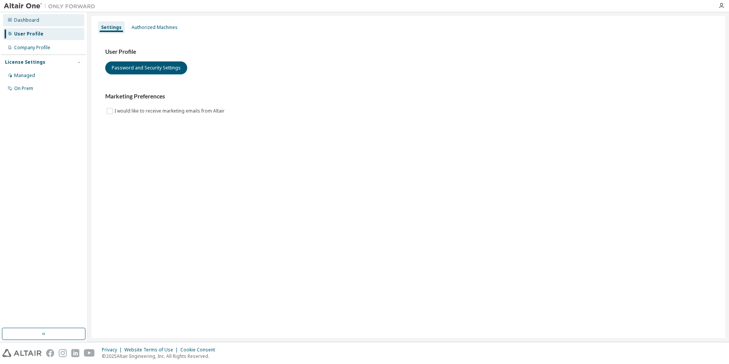 Image resolution: width=729 pixels, height=364 pixels. What do you see at coordinates (25, 62) in the screenshot?
I see `div: License Settings` at bounding box center [25, 62].